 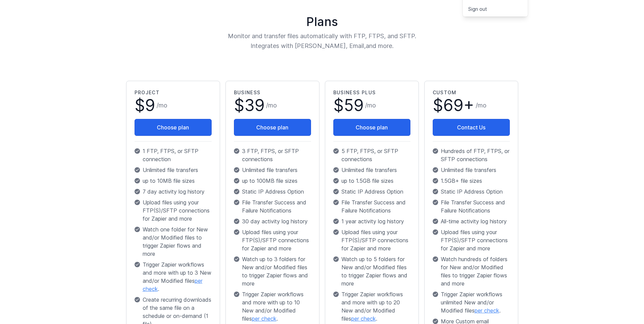 What do you see at coordinates (495, 9) in the screenshot?
I see `a: Sign out` at bounding box center [495, 9].